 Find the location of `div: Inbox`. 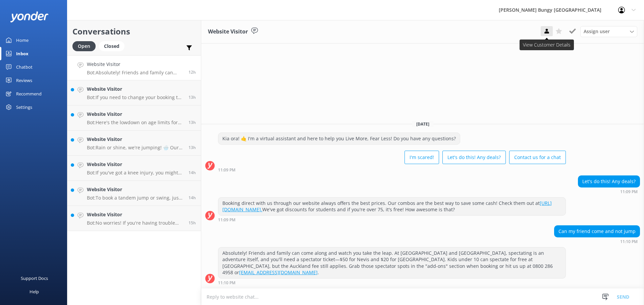

div: Inbox is located at coordinates (22, 53).